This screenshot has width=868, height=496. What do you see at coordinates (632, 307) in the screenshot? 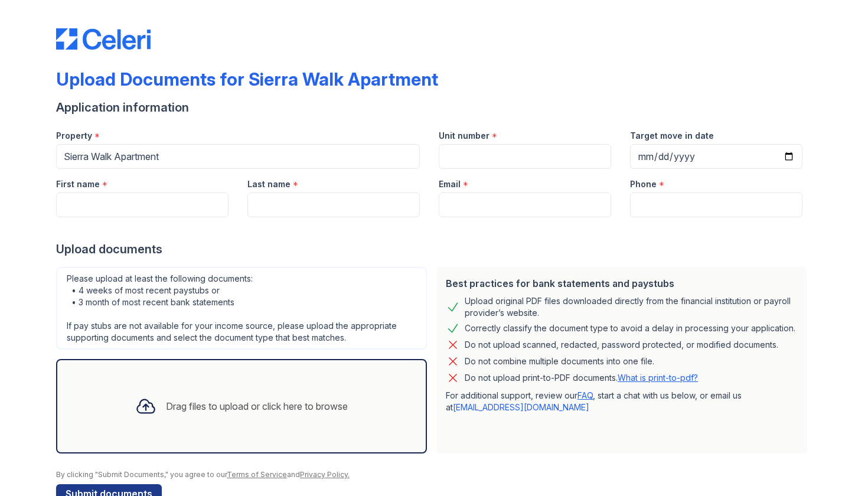
I see `div: Upload original PDF files downloaded directly from the financial institution or payroll provider’...` at bounding box center [632, 307].